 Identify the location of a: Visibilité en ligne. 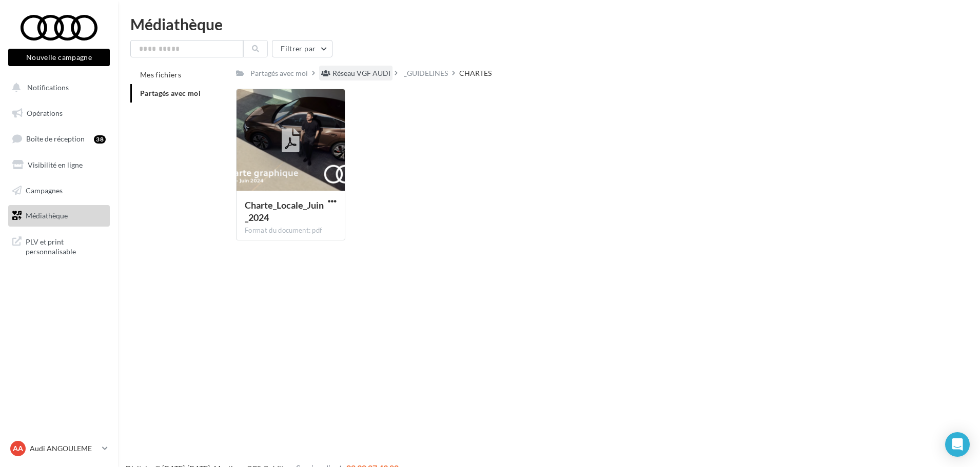
(59, 165).